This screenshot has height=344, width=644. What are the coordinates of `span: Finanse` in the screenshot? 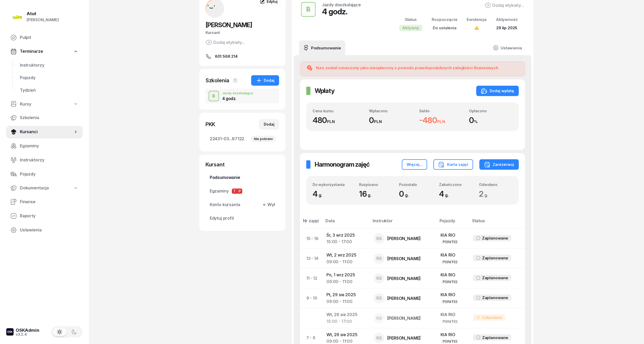 It's located at (49, 202).